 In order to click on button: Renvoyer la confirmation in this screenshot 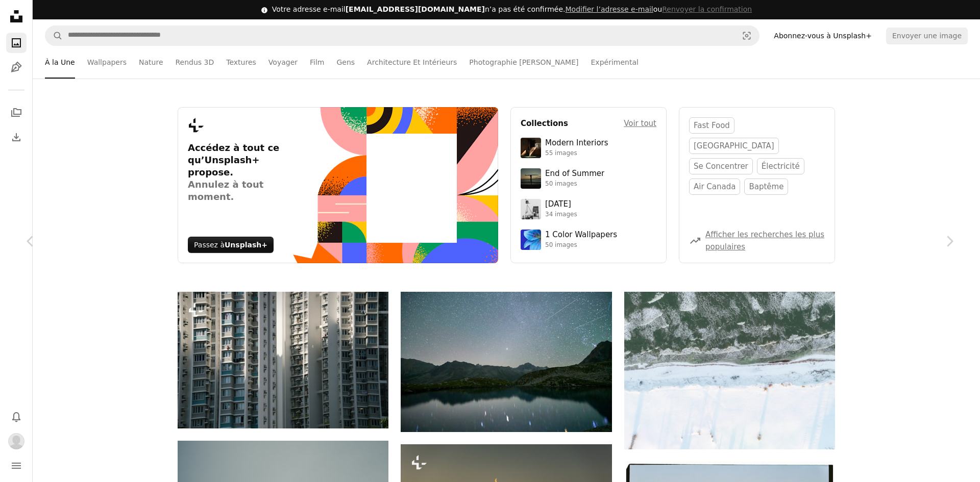, I will do `click(707, 10)`.